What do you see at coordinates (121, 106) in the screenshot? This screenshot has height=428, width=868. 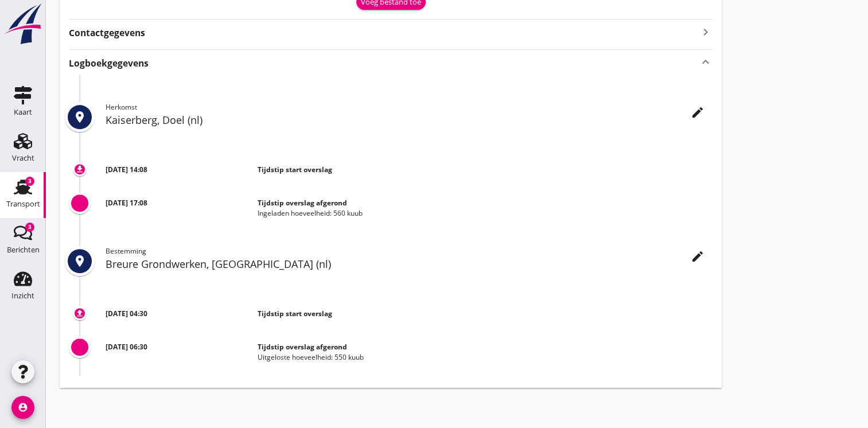 I see `span: Herkomst` at bounding box center [121, 106].